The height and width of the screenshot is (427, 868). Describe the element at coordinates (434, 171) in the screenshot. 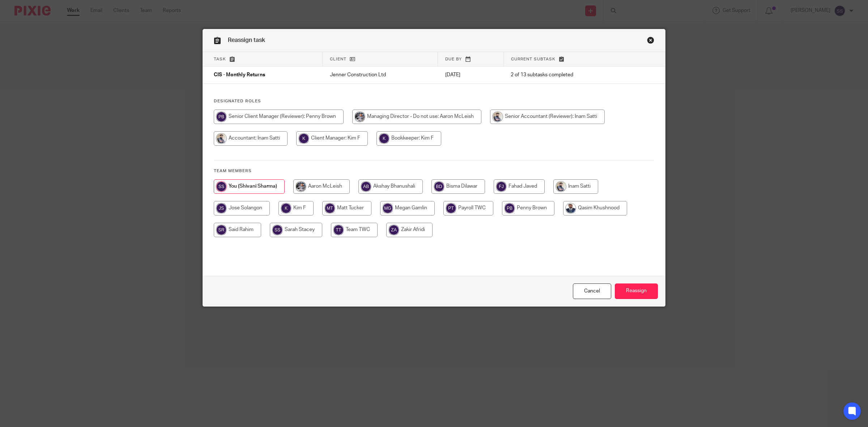

I see `h4: Team members` at that location.